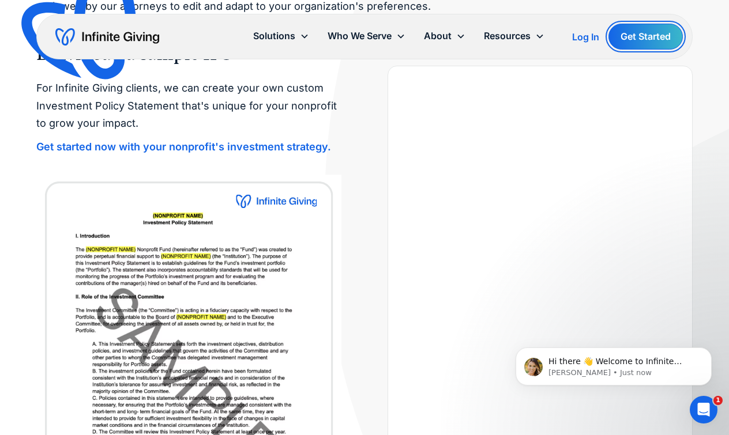  Describe the element at coordinates (183, 147) in the screenshot. I see `a: Get started now with your nonprofit's investment strategy.` at that location.